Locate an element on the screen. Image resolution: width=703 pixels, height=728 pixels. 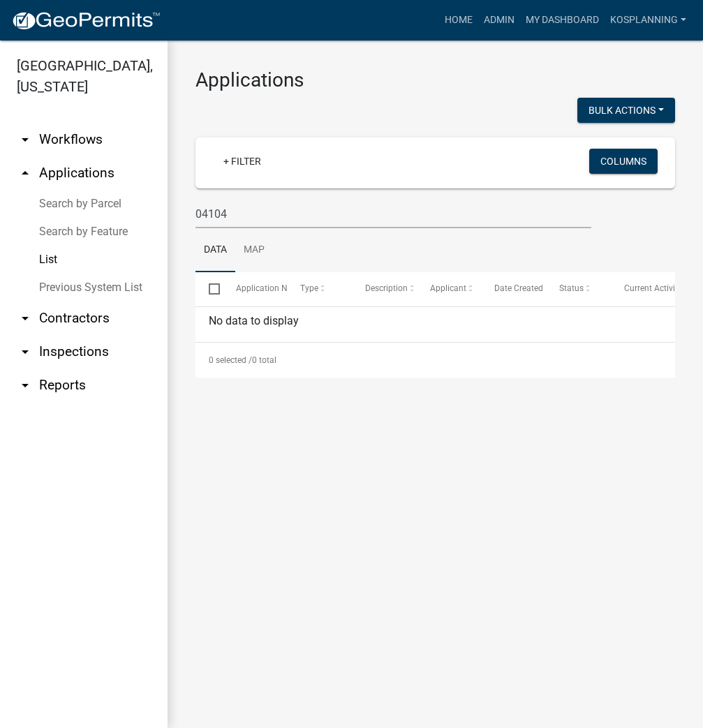
span: Application Number is located at coordinates (273, 288).